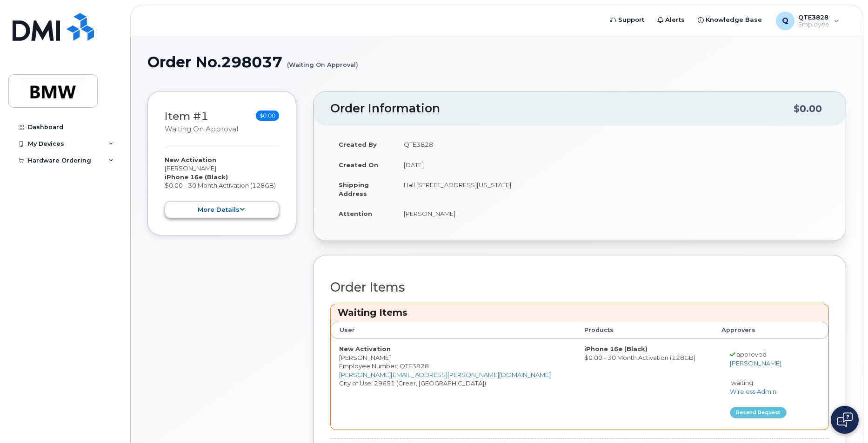 Image resolution: width=868 pixels, height=443 pixels. I want to click on small: (Waiting On Approval), so click(322, 61).